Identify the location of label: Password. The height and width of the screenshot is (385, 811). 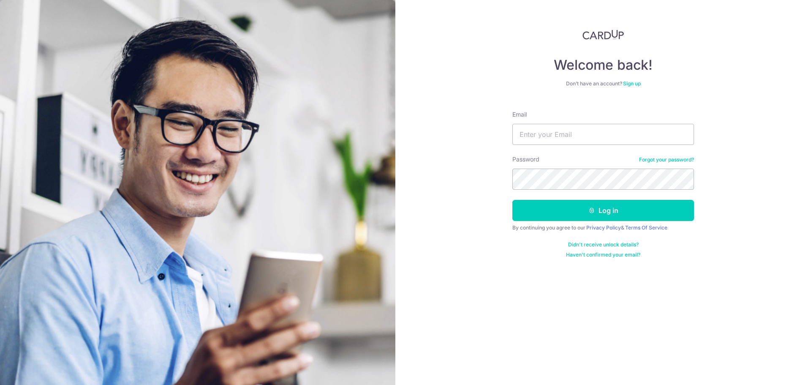
(526, 159).